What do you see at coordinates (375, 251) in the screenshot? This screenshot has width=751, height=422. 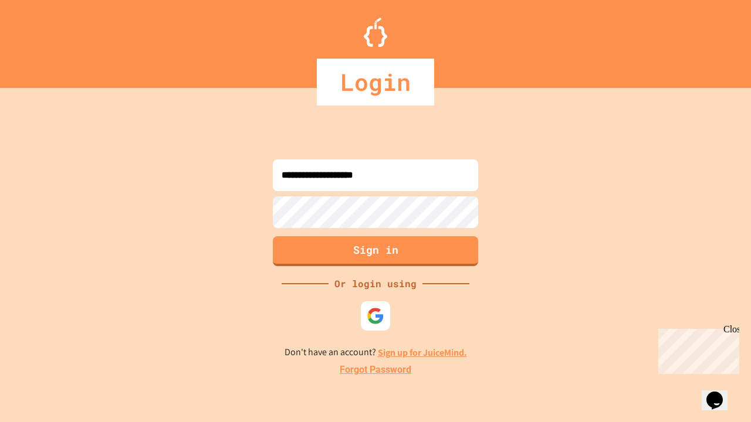 I see `button: Sign in` at bounding box center [375, 251].